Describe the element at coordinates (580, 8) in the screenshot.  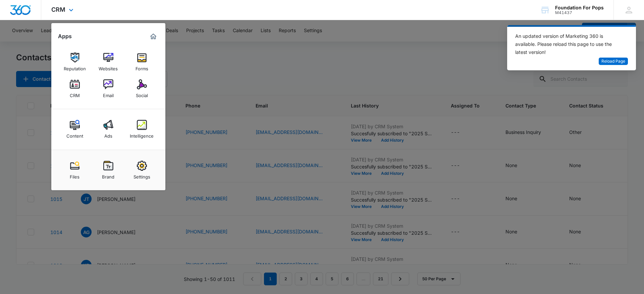
I see `div: account name` at that location.